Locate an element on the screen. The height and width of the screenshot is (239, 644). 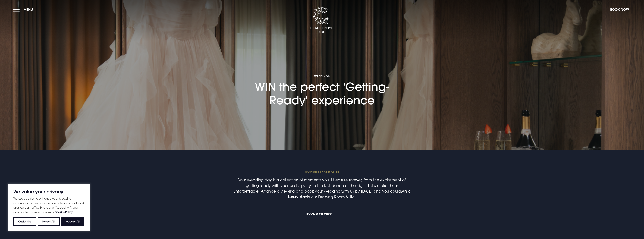
p: Your wedding day is a collection of moments you’ll treasure forever, from the excitement of getti... is located at coordinates (322, 188).